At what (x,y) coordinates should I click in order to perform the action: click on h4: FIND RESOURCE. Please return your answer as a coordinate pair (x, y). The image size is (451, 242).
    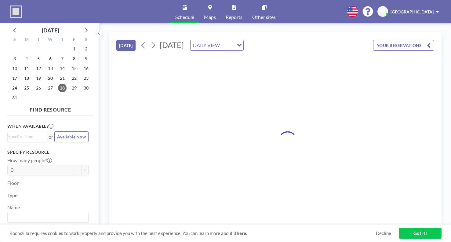
    Looking at the image, I should click on (50, 108).